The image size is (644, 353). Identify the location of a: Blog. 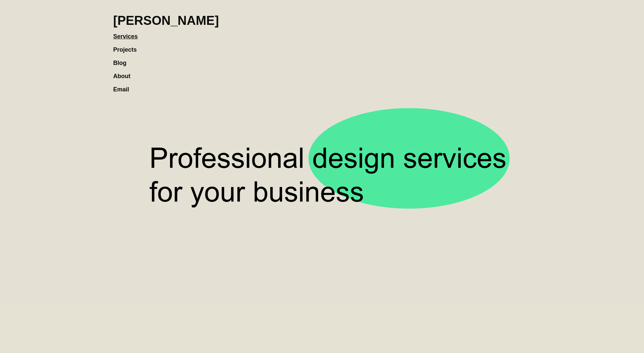
(123, 60).